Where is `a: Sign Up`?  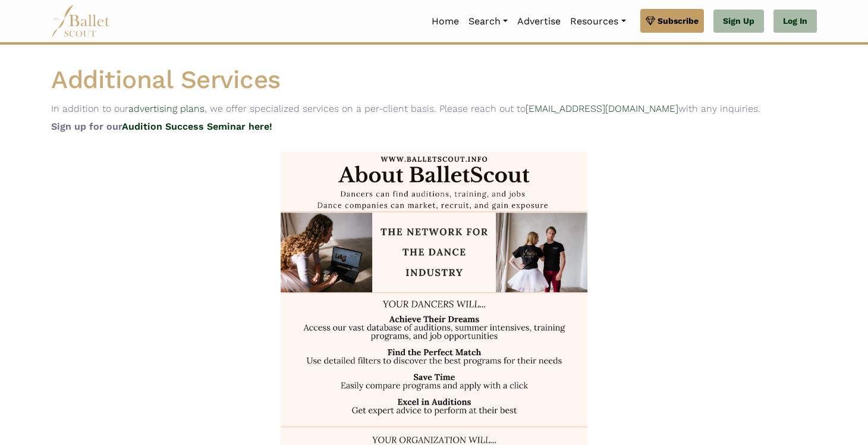 a: Sign Up is located at coordinates (738, 21).